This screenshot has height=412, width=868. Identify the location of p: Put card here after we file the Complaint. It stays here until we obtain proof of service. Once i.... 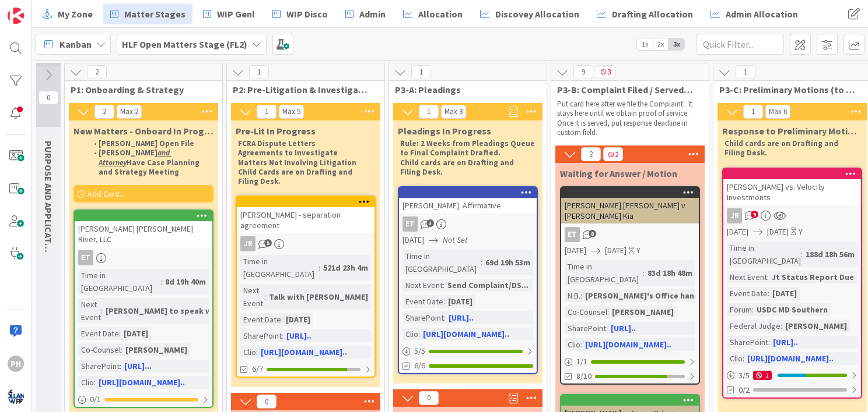
(626, 118).